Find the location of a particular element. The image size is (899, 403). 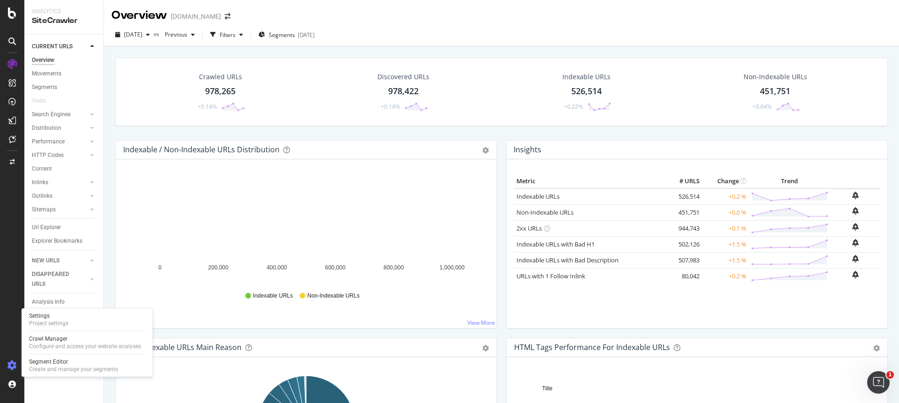

td: +0.0 % is located at coordinates (725, 212).